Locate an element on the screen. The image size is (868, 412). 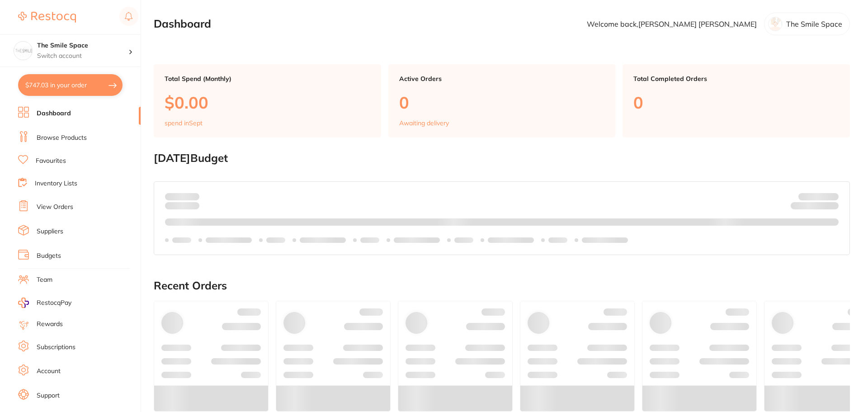
a: Favourites is located at coordinates (51, 161).